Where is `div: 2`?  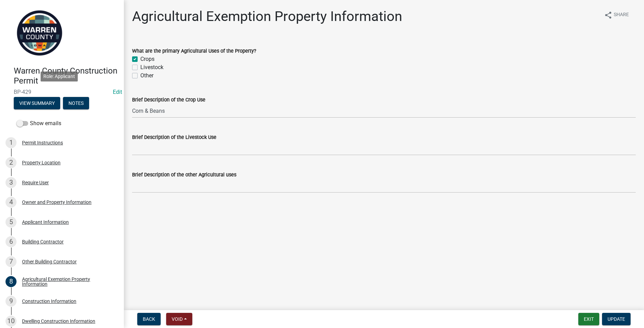 div: 2 is located at coordinates (11, 163).